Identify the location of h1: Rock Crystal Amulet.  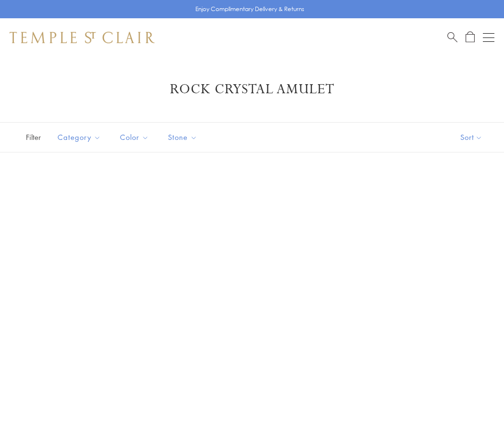
(252, 89).